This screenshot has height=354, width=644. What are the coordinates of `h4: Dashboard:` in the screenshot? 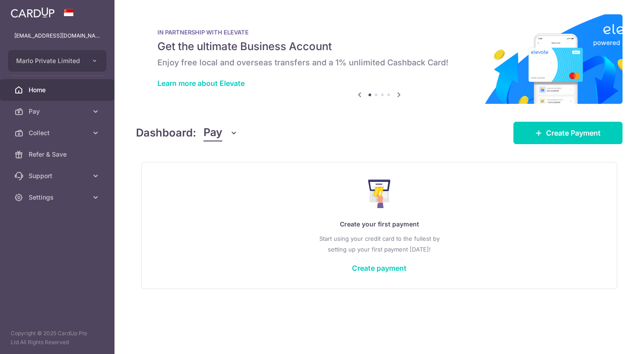 It's located at (166, 133).